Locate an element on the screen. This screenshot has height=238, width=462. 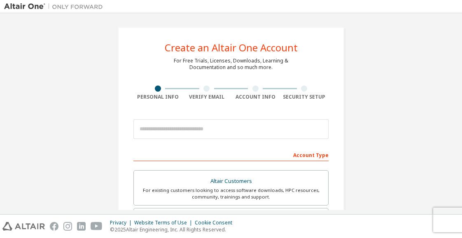
img: linkedin.svg is located at coordinates (81, 226).